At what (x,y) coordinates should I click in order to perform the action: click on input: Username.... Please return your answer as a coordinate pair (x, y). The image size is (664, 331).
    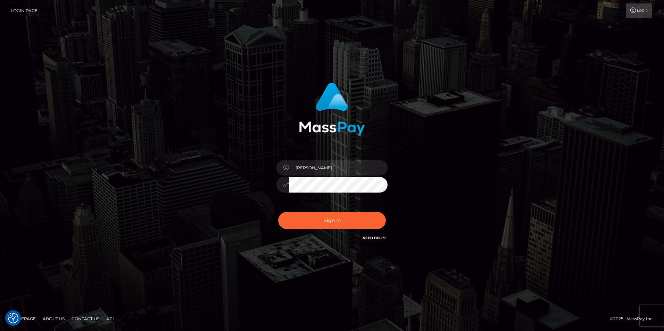
    Looking at the image, I should click on (338, 168).